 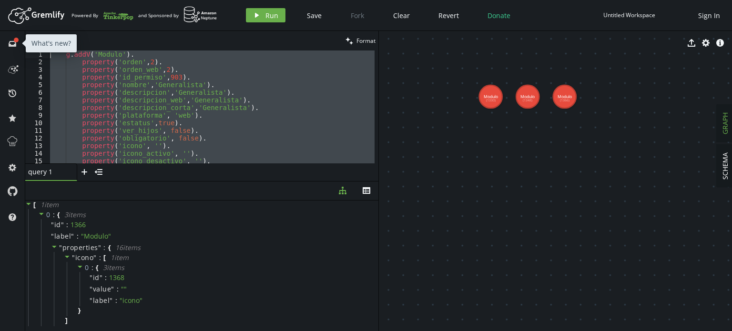 I want to click on div: 6, so click(x=37, y=93).